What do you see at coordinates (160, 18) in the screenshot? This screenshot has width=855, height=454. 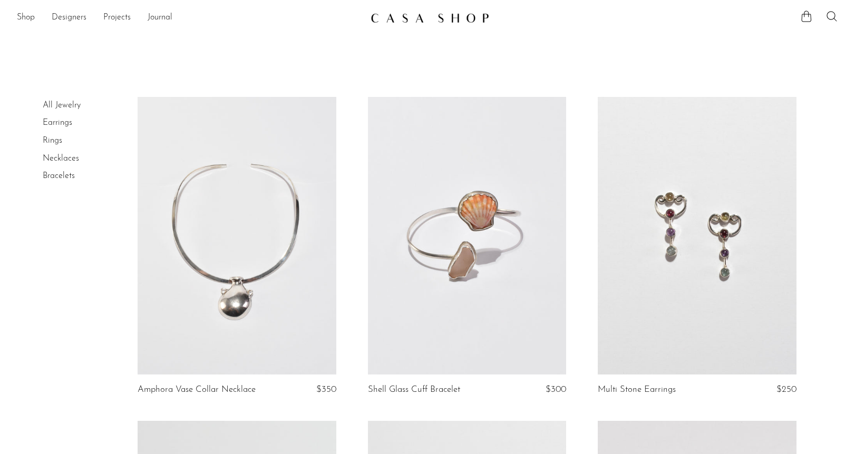 I see `a: Journal` at bounding box center [160, 18].